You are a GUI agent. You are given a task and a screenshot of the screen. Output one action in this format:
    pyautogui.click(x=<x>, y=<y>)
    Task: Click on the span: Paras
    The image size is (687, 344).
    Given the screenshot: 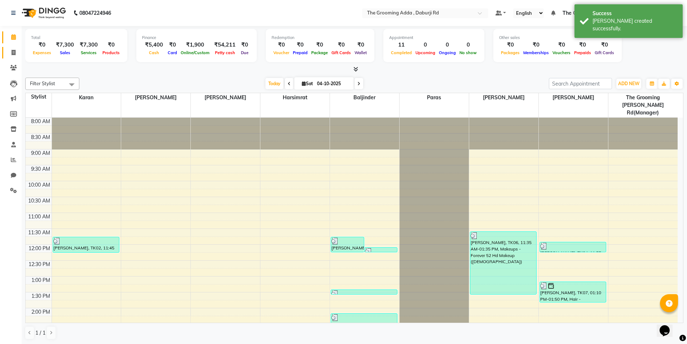 What is the action you would take?
    pyautogui.click(x=434, y=97)
    